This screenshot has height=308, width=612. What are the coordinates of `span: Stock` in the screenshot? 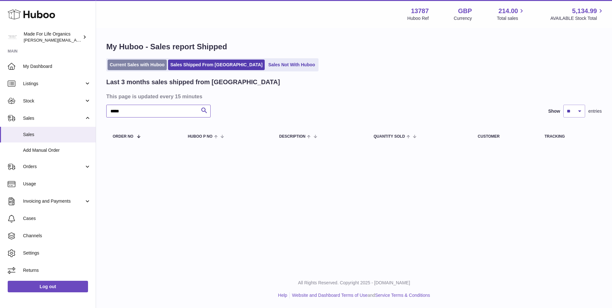 It's located at (53, 101).